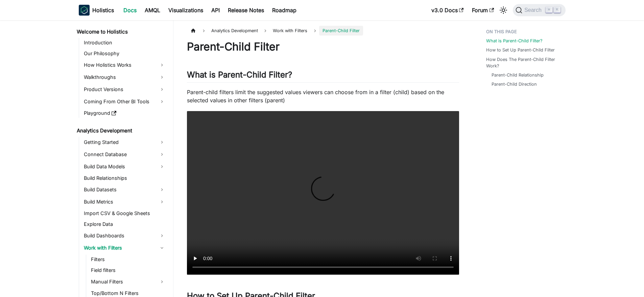  I want to click on a: Release Notes, so click(246, 10).